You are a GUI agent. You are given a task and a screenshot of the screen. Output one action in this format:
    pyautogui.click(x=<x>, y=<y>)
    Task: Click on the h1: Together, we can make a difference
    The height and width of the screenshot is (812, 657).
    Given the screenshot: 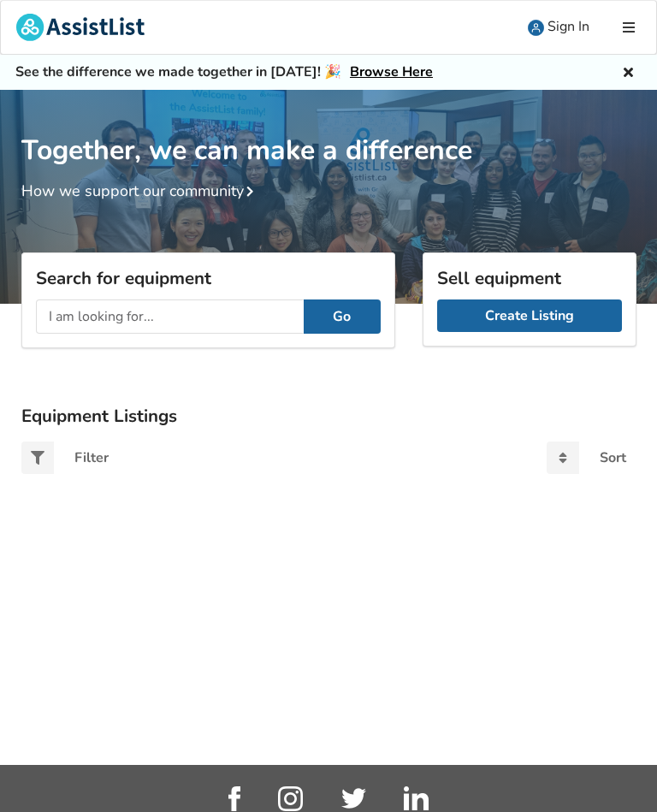 What is the action you would take?
    pyautogui.click(x=328, y=128)
    